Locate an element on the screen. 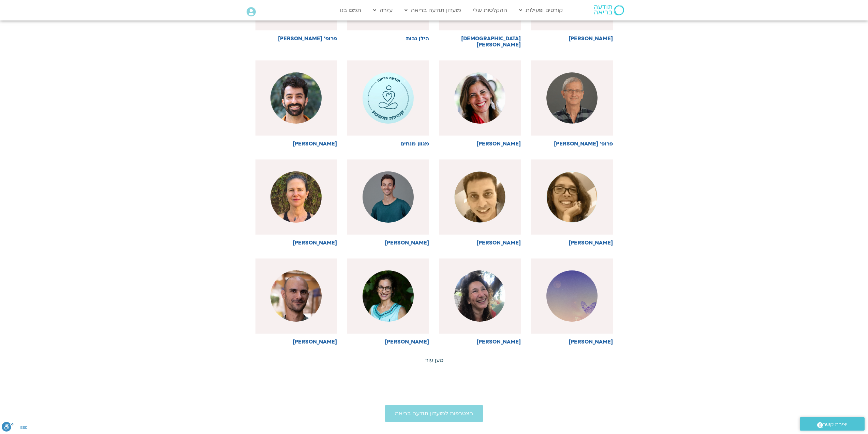 This screenshot has height=434, width=868. h6: הילן נבות is located at coordinates (388, 38).